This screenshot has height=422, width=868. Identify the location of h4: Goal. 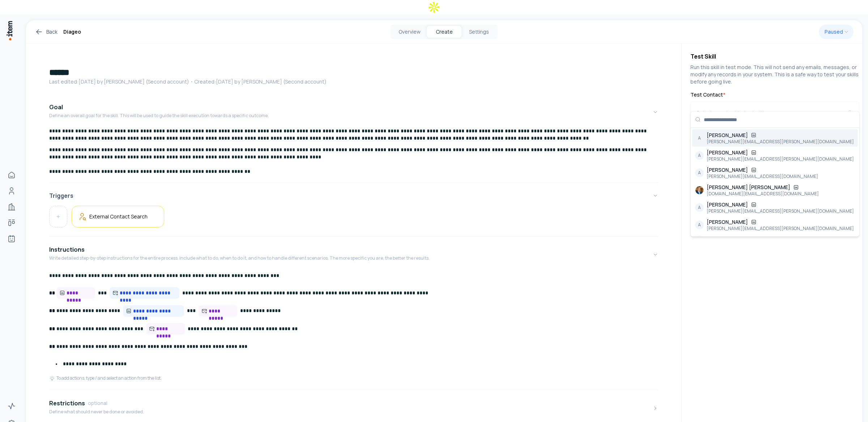
(56, 107).